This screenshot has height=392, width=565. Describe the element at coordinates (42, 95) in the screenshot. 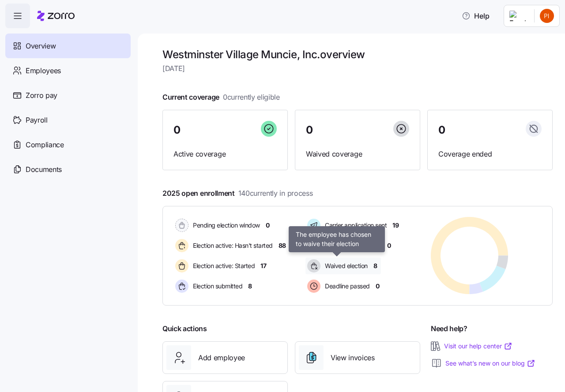

I see `span: Zorro pay` at that location.